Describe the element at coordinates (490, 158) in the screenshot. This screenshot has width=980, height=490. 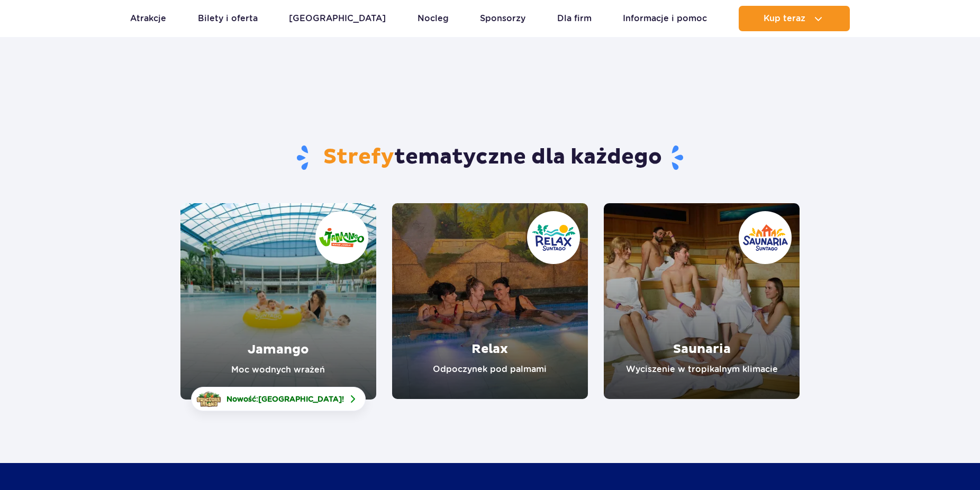
I see `h1: tematyczne dla każdego` at that location.